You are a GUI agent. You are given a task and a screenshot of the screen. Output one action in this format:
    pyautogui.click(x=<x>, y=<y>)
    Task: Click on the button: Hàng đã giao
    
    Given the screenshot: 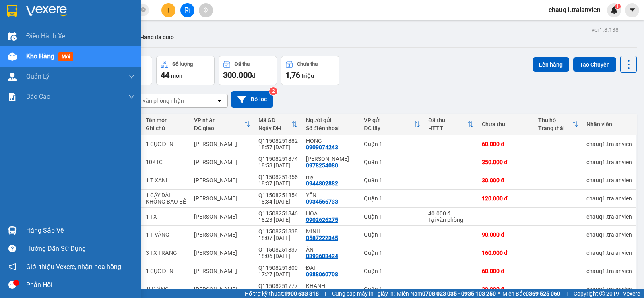 What is the action you would take?
    pyautogui.click(x=157, y=37)
    